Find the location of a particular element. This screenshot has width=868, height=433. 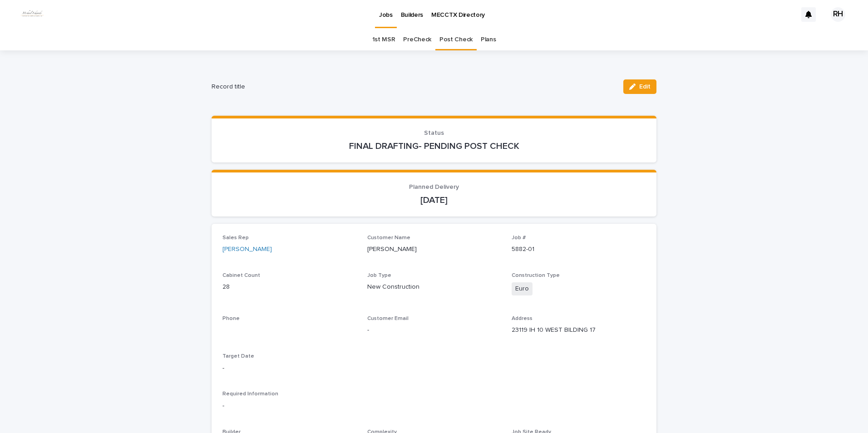

span: Job # is located at coordinates (518, 238).